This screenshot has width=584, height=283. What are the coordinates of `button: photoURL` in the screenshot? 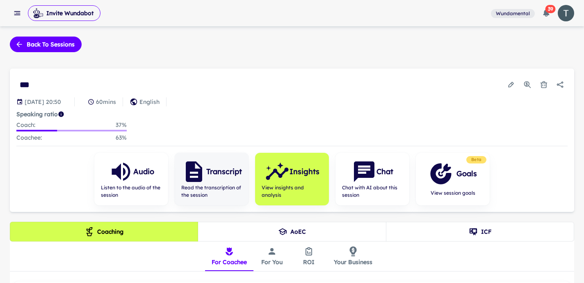 It's located at (566, 13).